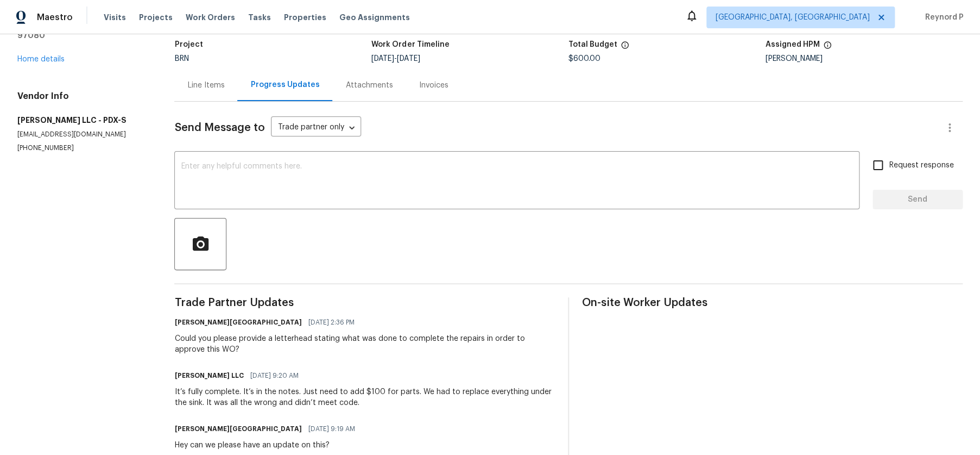 Image resolution: width=980 pixels, height=455 pixels. Describe the element at coordinates (827, 48) in the screenshot. I see `span: The hpm assigned to this work order.` at that location.